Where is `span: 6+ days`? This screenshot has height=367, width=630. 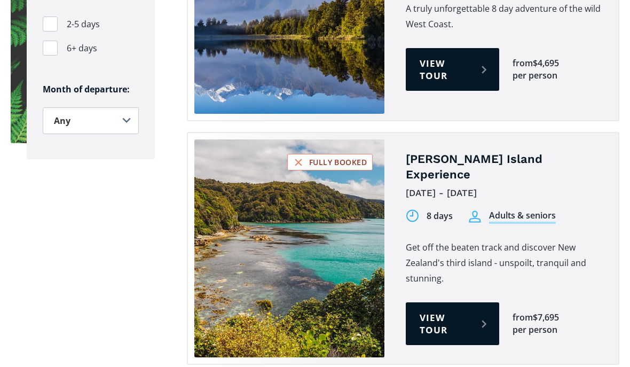 span: 6+ days is located at coordinates (82, 48).